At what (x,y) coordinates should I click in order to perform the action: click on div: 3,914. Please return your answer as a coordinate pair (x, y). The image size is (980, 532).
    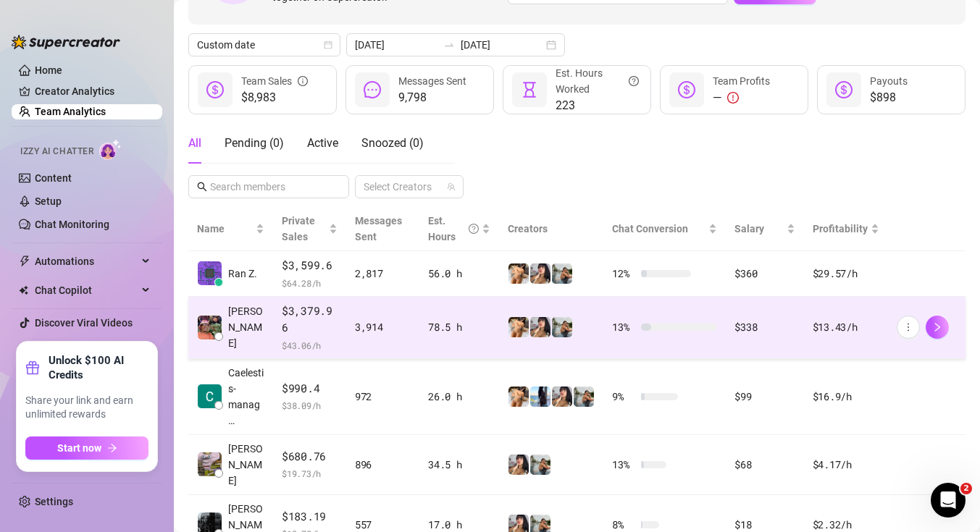
    Looking at the image, I should click on (383, 327).